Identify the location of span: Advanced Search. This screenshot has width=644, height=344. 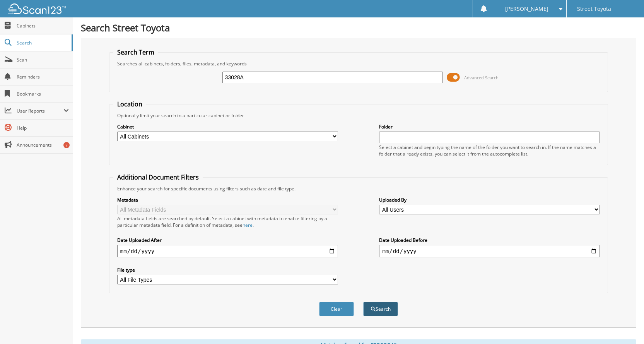
(481, 78).